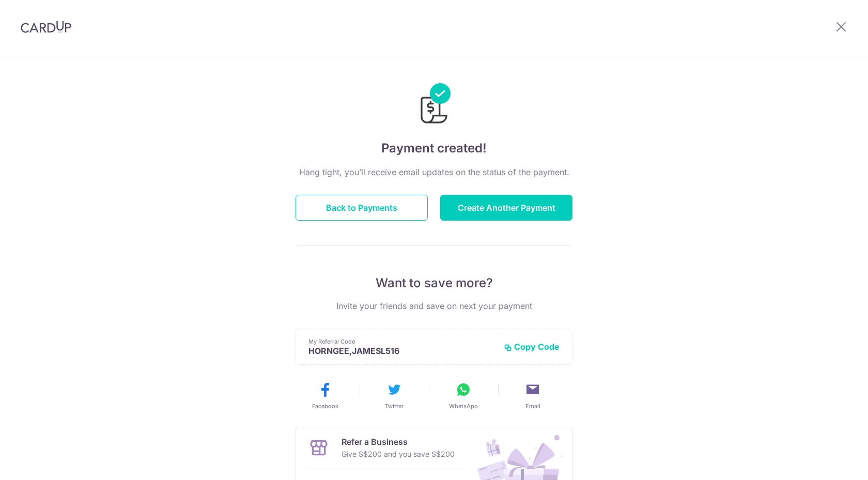  I want to click on button: Copy Code, so click(532, 347).